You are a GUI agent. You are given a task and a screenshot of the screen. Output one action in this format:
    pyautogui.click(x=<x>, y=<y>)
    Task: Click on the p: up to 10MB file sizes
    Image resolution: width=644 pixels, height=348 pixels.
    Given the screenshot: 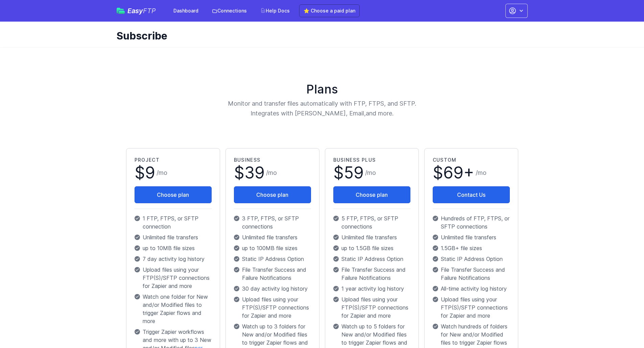 What is the action you would take?
    pyautogui.click(x=173, y=248)
    